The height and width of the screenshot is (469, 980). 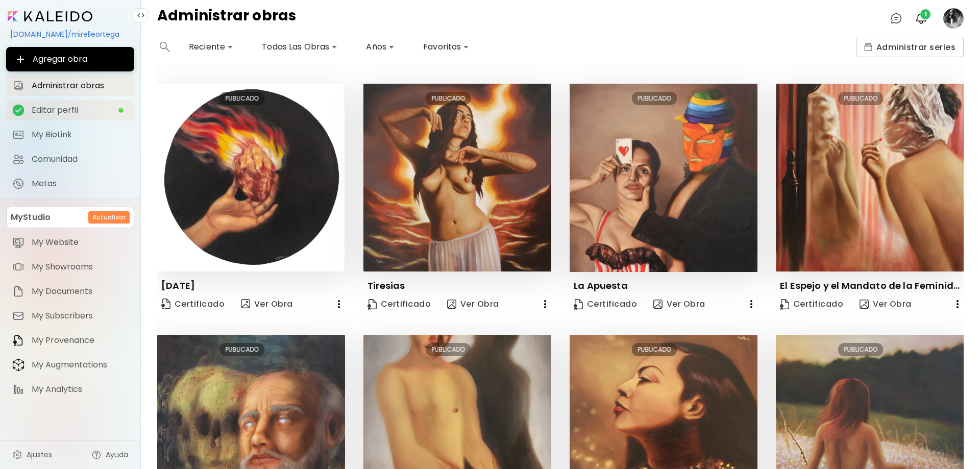 I want to click on div: Reciente, so click(x=211, y=47).